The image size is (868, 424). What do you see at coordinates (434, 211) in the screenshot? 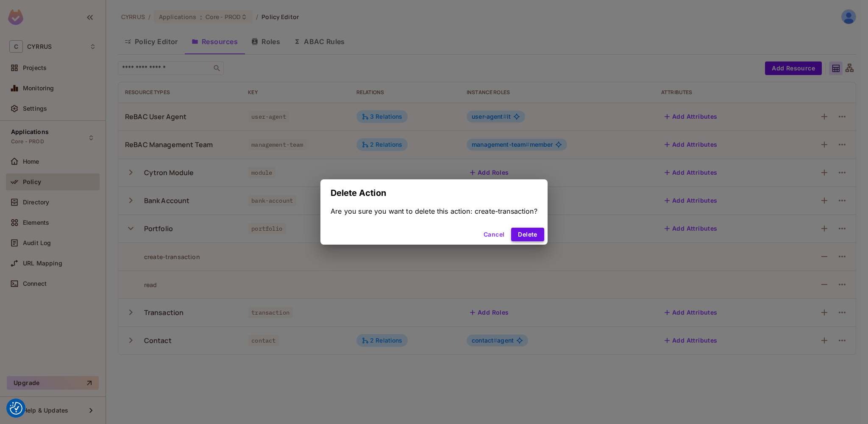
I see `div: Are you sure you want to delete this action: create-transaction?` at bounding box center [434, 211].